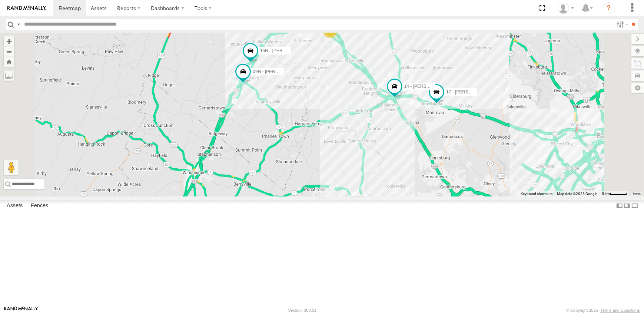  What do you see at coordinates (9, 41) in the screenshot?
I see `button: Zoom in` at bounding box center [9, 41].